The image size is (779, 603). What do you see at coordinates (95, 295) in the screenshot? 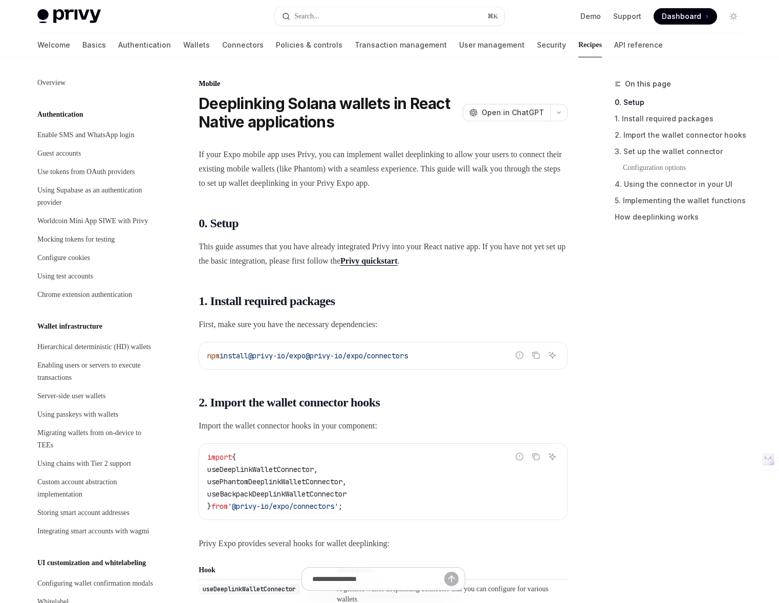
I see `a: Chrome extension authentication` at bounding box center [95, 295].